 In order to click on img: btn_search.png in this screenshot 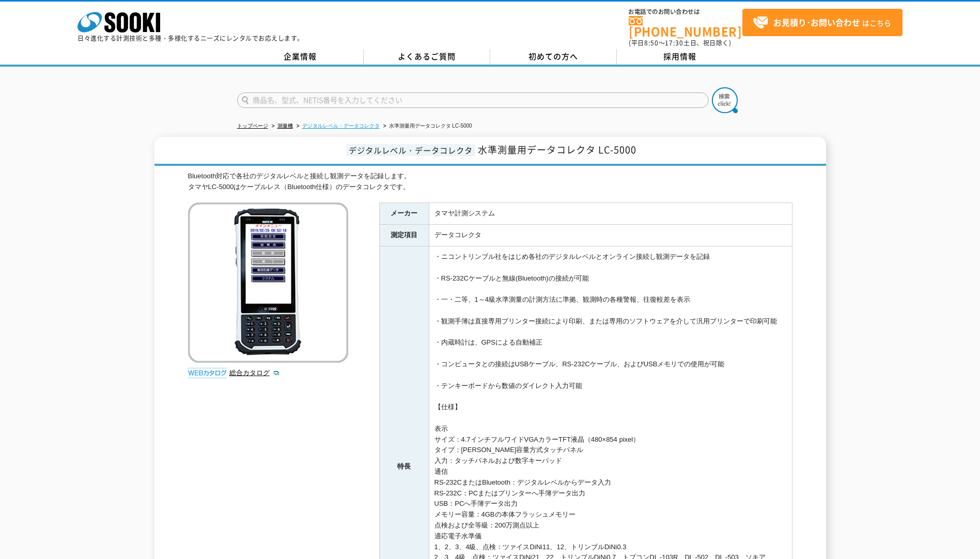, I will do `click(725, 101)`.